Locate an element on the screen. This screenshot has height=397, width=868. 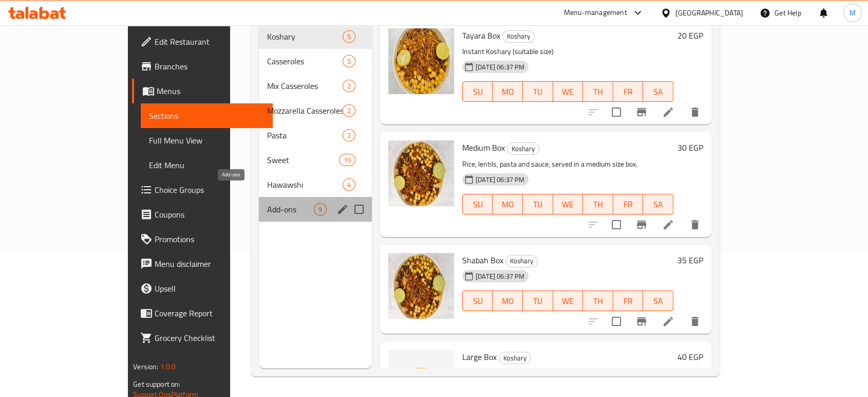
span: TU is located at coordinates (538, 204).